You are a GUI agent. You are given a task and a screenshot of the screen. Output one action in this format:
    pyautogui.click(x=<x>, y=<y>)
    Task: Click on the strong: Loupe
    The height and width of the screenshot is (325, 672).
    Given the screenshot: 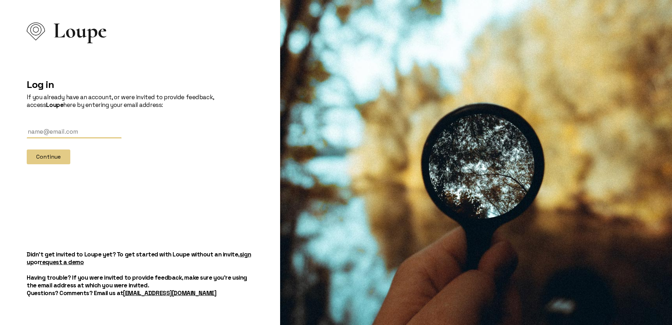 What is the action you would take?
    pyautogui.click(x=54, y=105)
    